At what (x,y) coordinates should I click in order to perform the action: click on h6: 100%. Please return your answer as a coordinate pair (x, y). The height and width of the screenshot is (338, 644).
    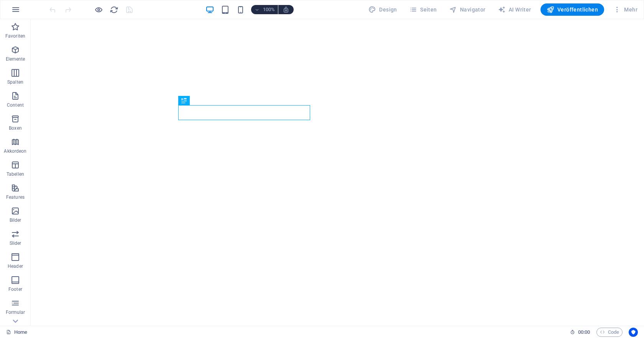
    Looking at the image, I should click on (269, 9).